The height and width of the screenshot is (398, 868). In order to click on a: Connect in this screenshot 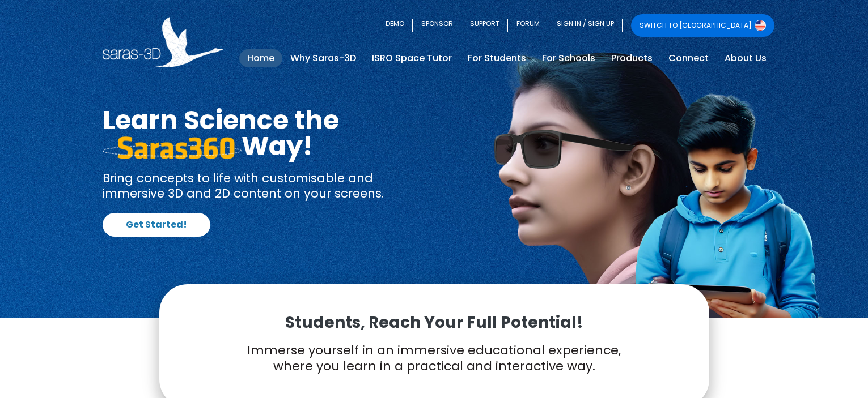, I will do `click(688, 58)`.